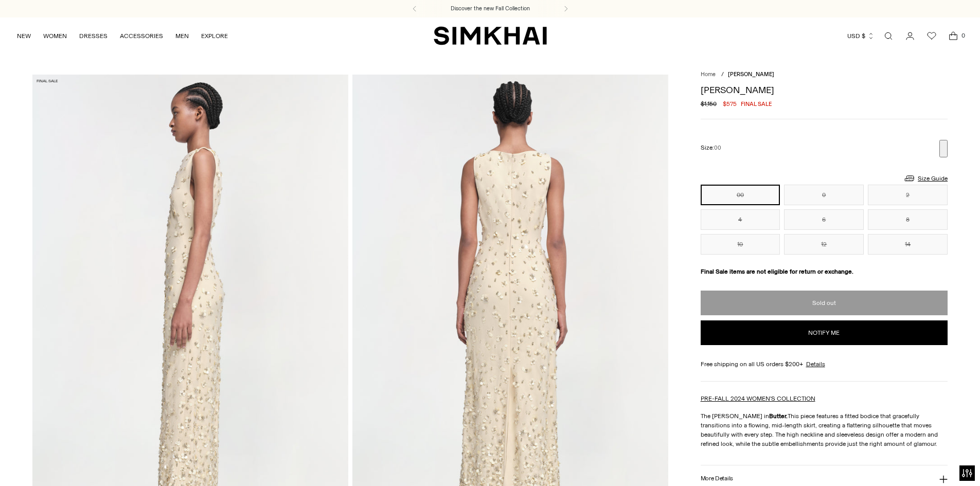  I want to click on button: 2, so click(907, 195).